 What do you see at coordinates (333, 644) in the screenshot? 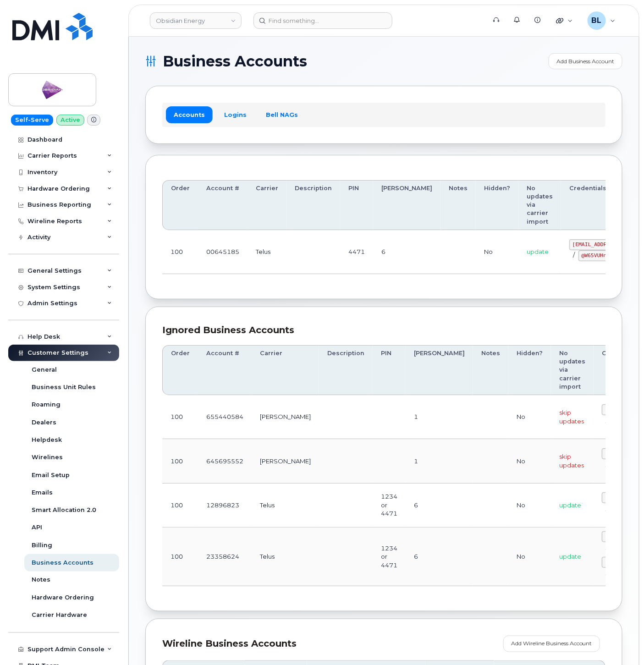
I see `div: Wireline Business Accounts` at bounding box center [333, 644].